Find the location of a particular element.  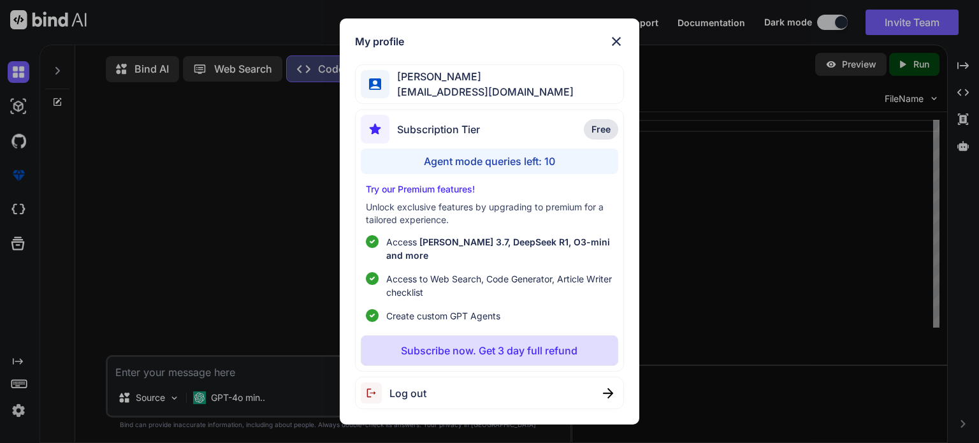

img: logout is located at coordinates (375, 393).